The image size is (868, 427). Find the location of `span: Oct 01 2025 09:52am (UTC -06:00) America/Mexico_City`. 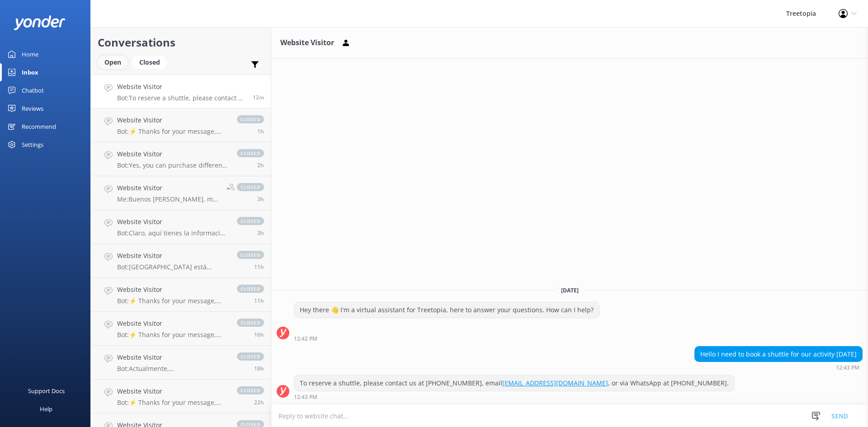

span: Oct 01 2025 09:52am (UTC -06:00) America/Mexico_City is located at coordinates (261, 199).